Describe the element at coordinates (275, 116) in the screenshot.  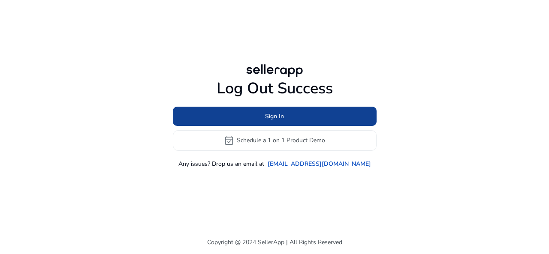
I see `button: Sign In` at that location.